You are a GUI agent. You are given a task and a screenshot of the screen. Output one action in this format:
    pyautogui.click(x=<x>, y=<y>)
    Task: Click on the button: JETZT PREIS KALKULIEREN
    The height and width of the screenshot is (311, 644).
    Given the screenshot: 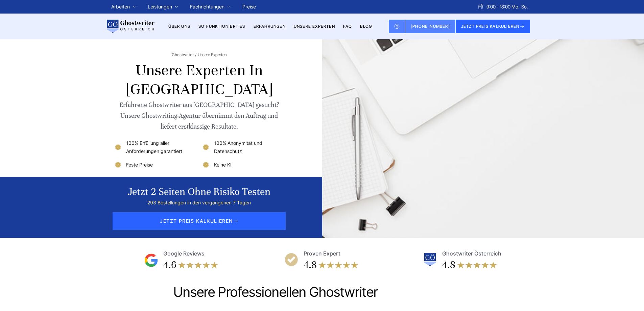 What is the action you would take?
    pyautogui.click(x=493, y=27)
    